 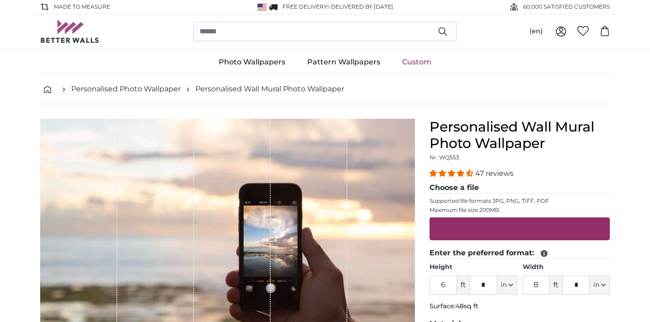 What do you see at coordinates (520, 306) in the screenshot?
I see `p: Surface:` at bounding box center [520, 306].